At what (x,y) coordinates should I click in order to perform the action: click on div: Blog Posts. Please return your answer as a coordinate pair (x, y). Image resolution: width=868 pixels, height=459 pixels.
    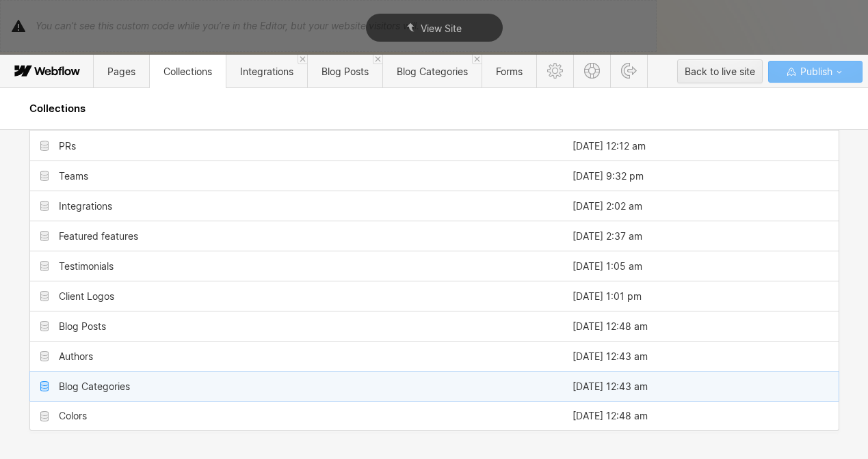
    Looking at the image, I should click on (82, 327).